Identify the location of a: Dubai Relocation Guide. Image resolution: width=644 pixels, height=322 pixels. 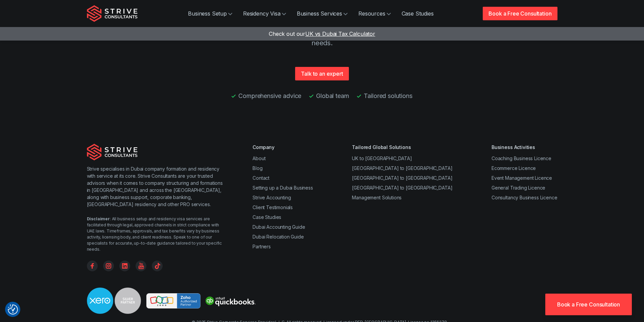
(278, 237).